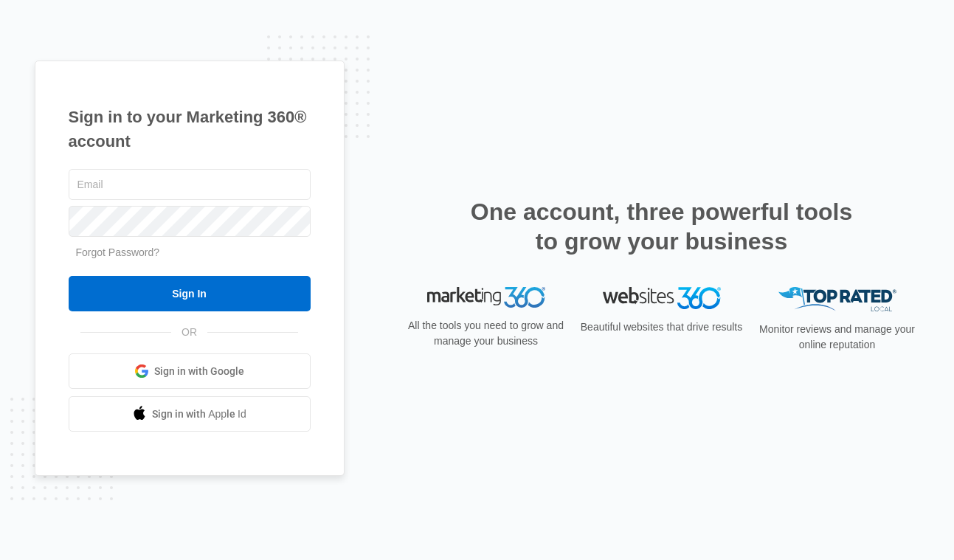 The height and width of the screenshot is (560, 954). Describe the element at coordinates (662, 327) in the screenshot. I see `p: Beautiful websites that drive results` at that location.